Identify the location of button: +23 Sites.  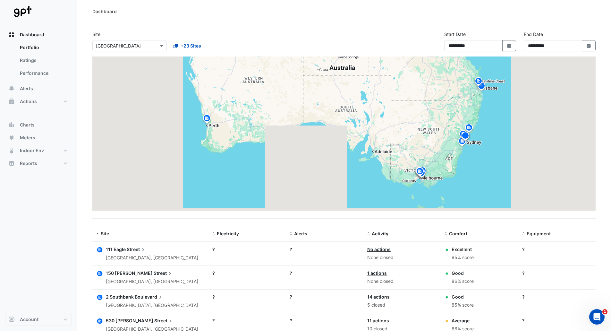
(187, 46).